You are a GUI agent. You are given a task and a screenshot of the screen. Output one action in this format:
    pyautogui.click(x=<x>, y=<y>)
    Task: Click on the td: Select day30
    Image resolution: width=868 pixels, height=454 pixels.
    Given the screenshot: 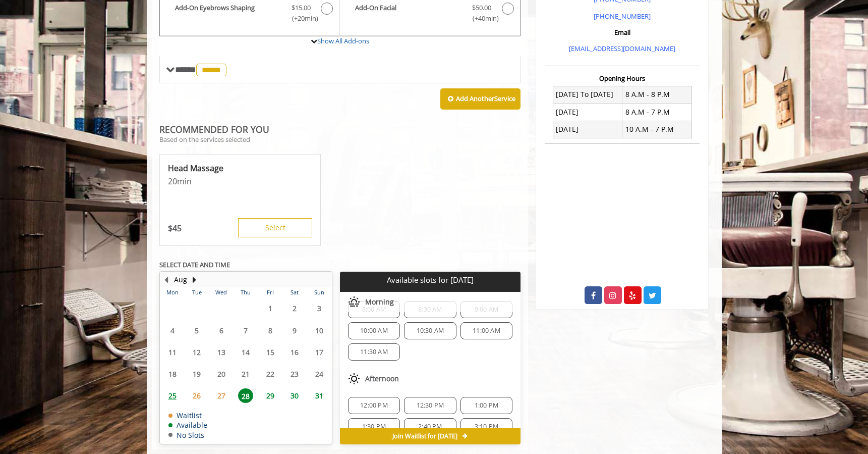 What is the action you would take?
    pyautogui.click(x=294, y=396)
    